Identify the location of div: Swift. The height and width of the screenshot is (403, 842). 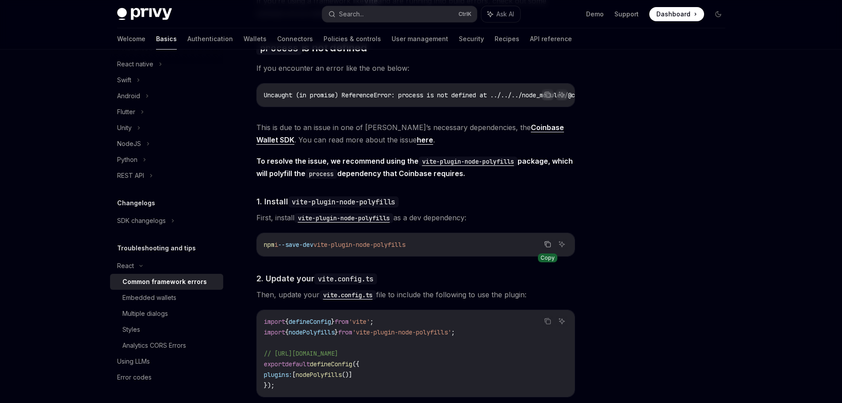
(124, 80).